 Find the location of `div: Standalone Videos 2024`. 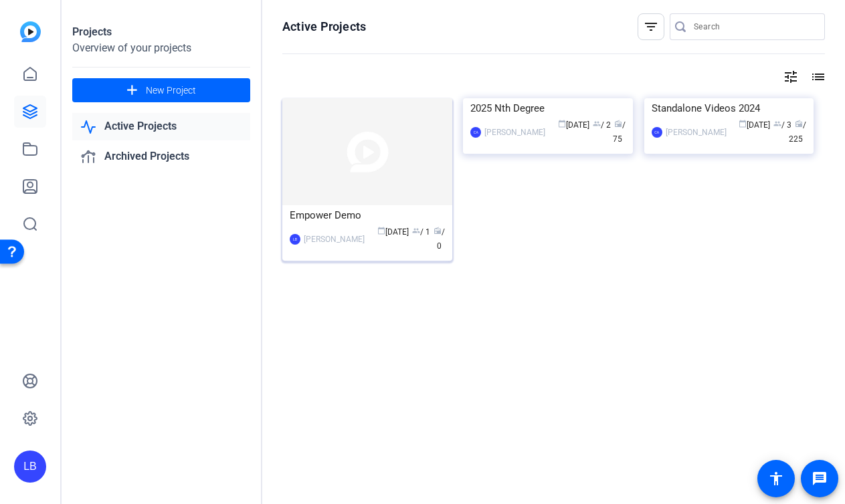

div: Standalone Videos 2024 is located at coordinates (729, 108).